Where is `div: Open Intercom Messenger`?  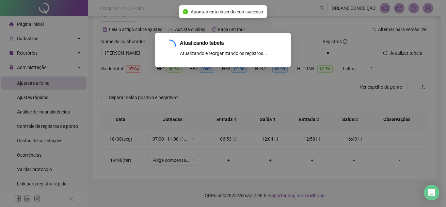 div: Open Intercom Messenger is located at coordinates (431, 192).